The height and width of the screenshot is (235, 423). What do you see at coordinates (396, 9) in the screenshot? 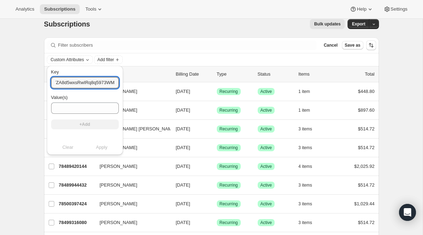
I see `button: Settings` at bounding box center [396, 9].